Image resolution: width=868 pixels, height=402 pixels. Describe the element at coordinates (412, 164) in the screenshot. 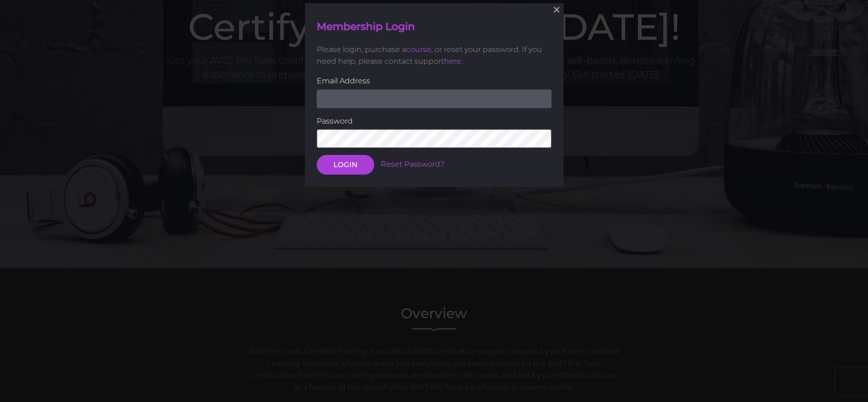

I see `a: Reset Password?` at that location.